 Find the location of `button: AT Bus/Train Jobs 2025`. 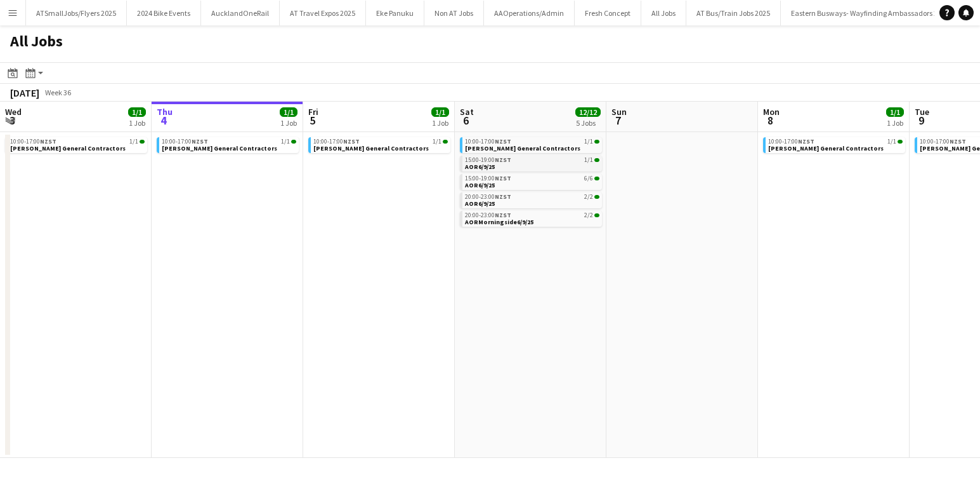

button: AT Bus/Train Jobs 2025 is located at coordinates (733, 13).